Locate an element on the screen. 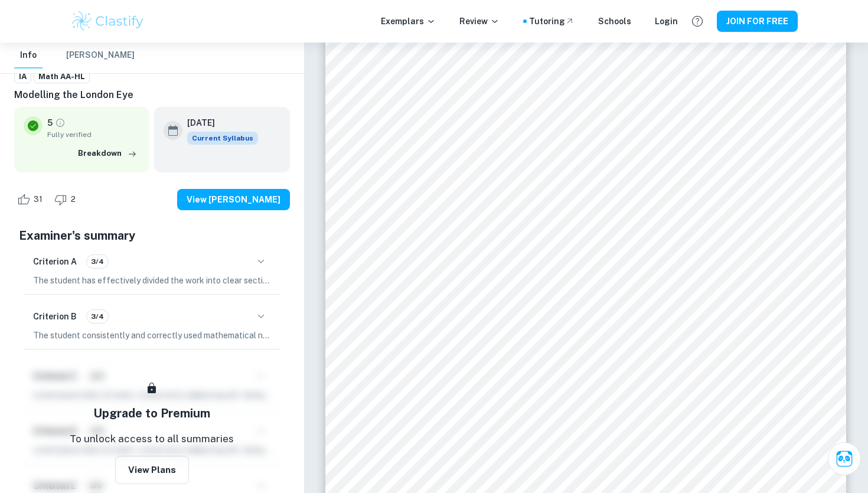 The image size is (868, 493). img: Clastify logo is located at coordinates (107, 21).